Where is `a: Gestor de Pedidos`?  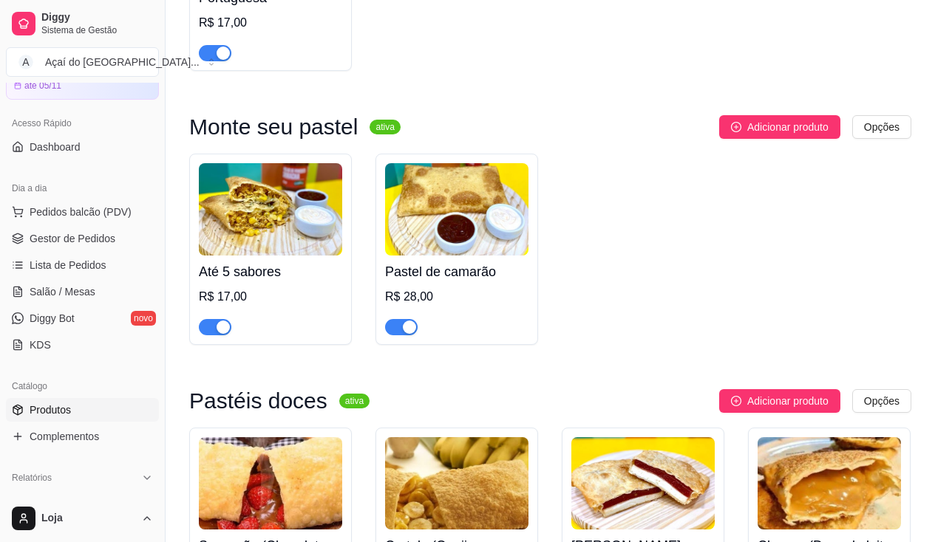 a: Gestor de Pedidos is located at coordinates (82, 239).